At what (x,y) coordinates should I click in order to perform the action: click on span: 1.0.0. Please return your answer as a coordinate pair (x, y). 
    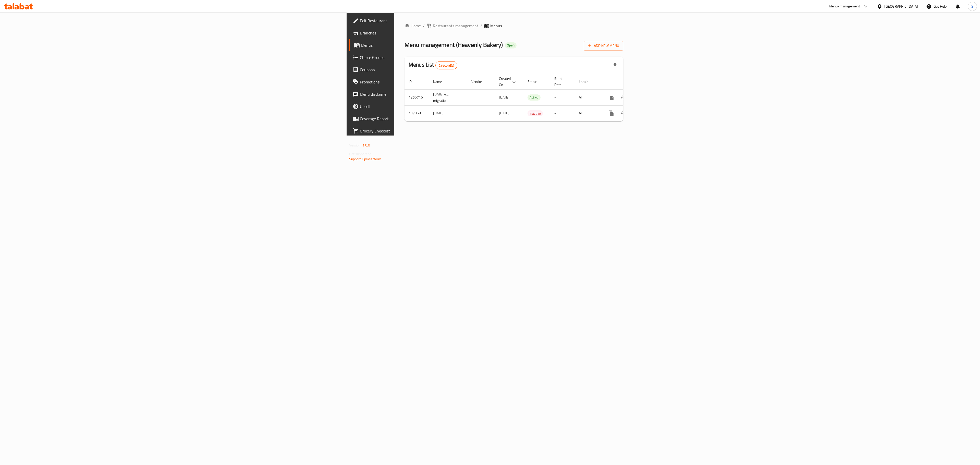
    Looking at the image, I should click on (366, 145).